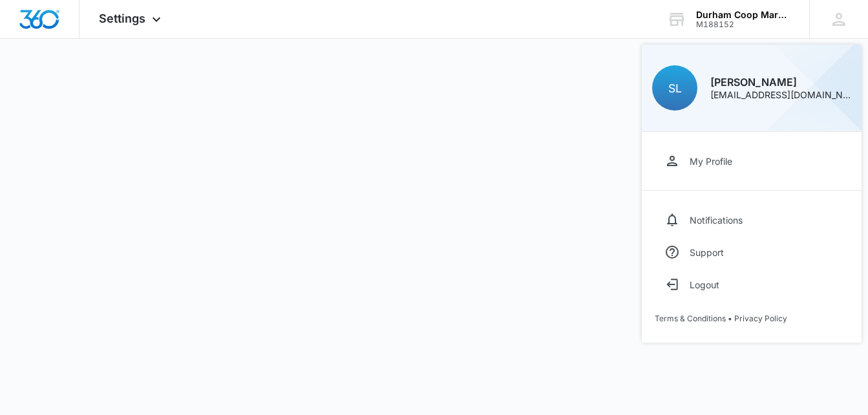 The width and height of the screenshot is (868, 415). I want to click on div: My Profile, so click(711, 161).